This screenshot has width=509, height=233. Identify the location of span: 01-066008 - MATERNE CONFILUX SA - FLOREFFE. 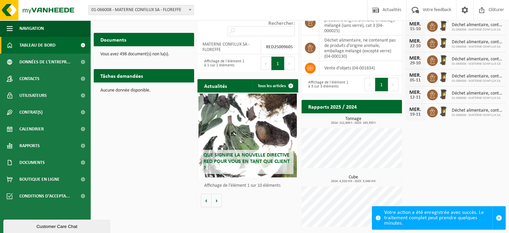
(141, 10).